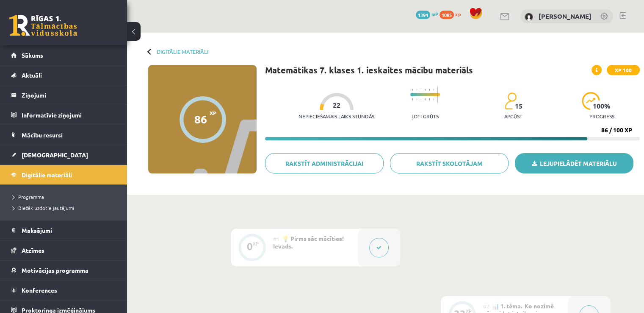  I want to click on span: Programma, so click(29, 197).